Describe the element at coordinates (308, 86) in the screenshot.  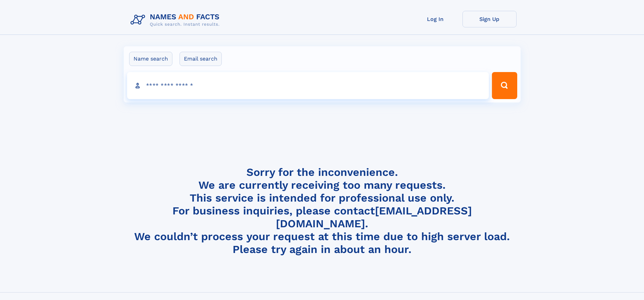
I see `input: search input` at that location.